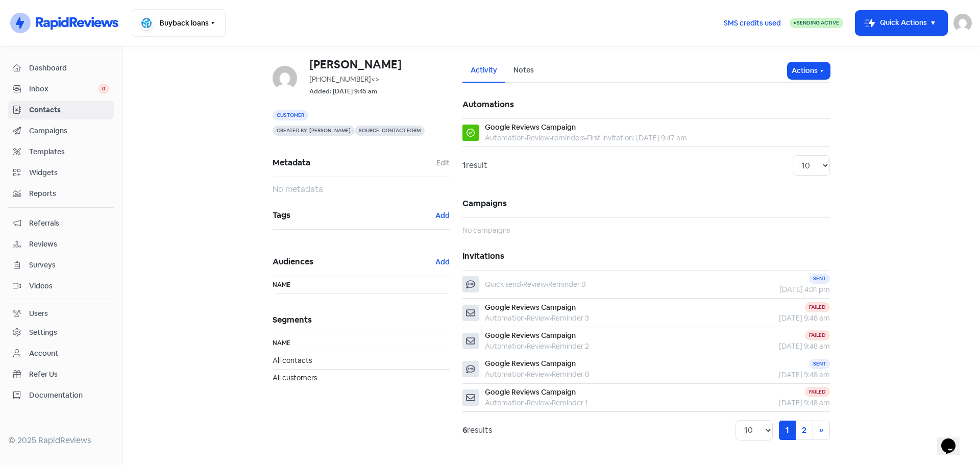  I want to click on span: Sending Active, so click(818, 22).